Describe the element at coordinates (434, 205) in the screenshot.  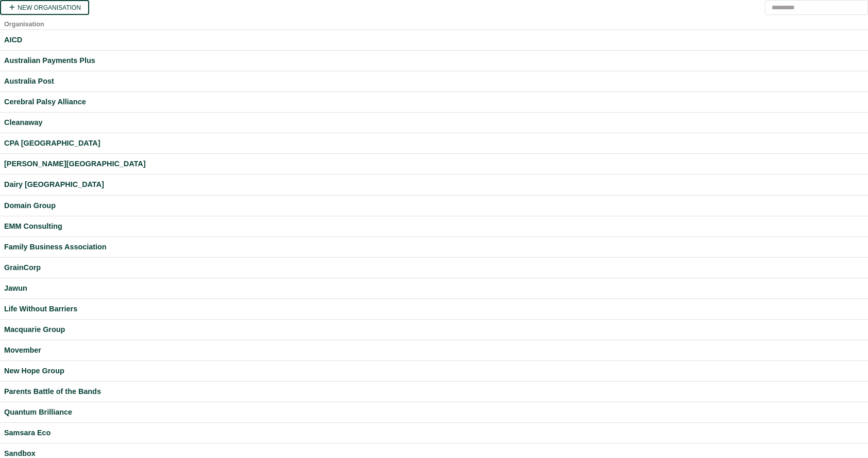
I see `div: Domain Group` at that location.